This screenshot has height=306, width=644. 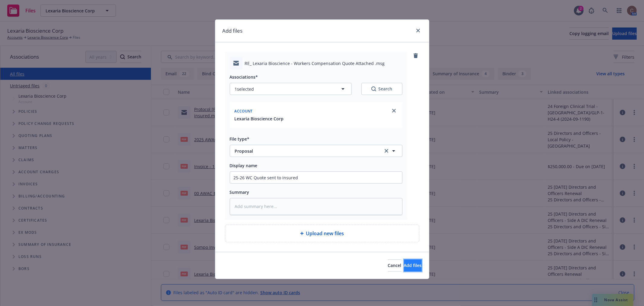 What do you see at coordinates (315, 63) in the screenshot?
I see `span: RE_ Lexaria Bioscience - Workers Compensation Quote Attached .msg` at bounding box center [315, 63].